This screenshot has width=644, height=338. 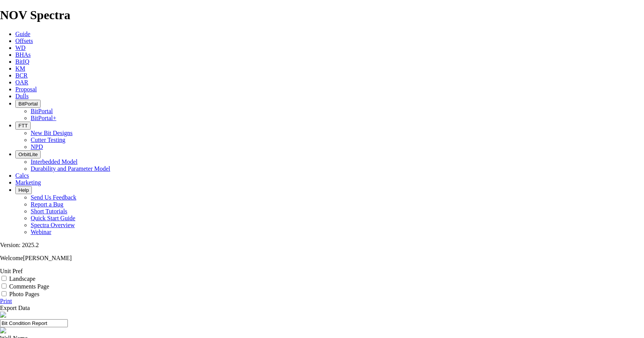 I want to click on a: Quick Start Guide, so click(x=53, y=218).